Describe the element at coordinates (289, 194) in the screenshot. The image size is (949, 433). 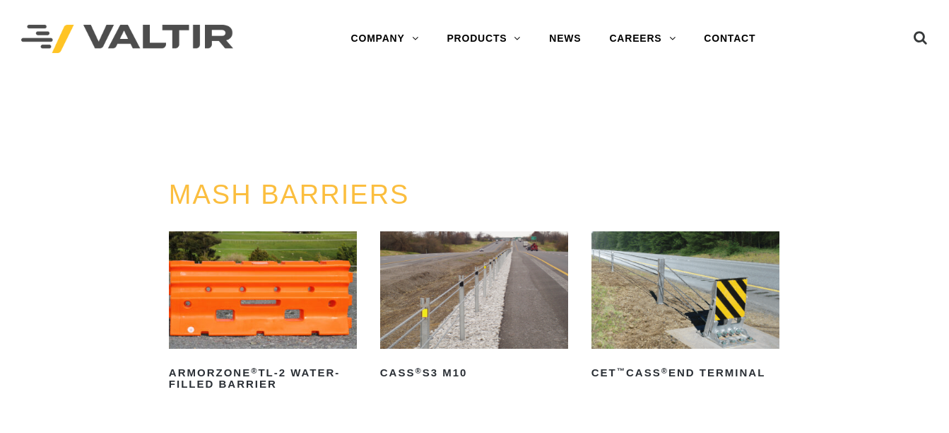
I see `a: MASH BARRIERS` at that location.